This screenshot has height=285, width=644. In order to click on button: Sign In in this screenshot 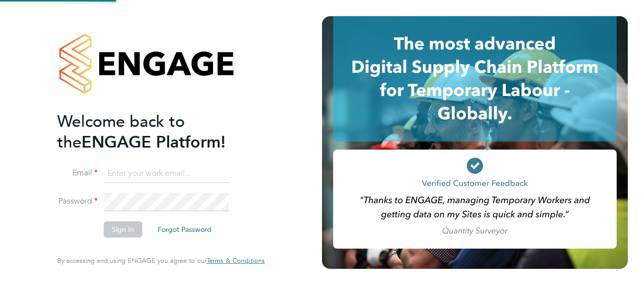, I will do `click(123, 229)`.